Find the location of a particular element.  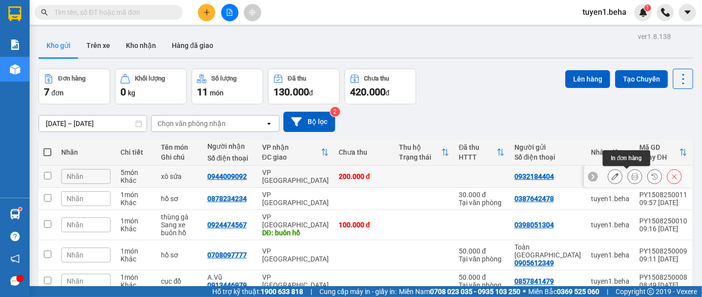

div: Sang xe buôn hồ is located at coordinates (179, 228).